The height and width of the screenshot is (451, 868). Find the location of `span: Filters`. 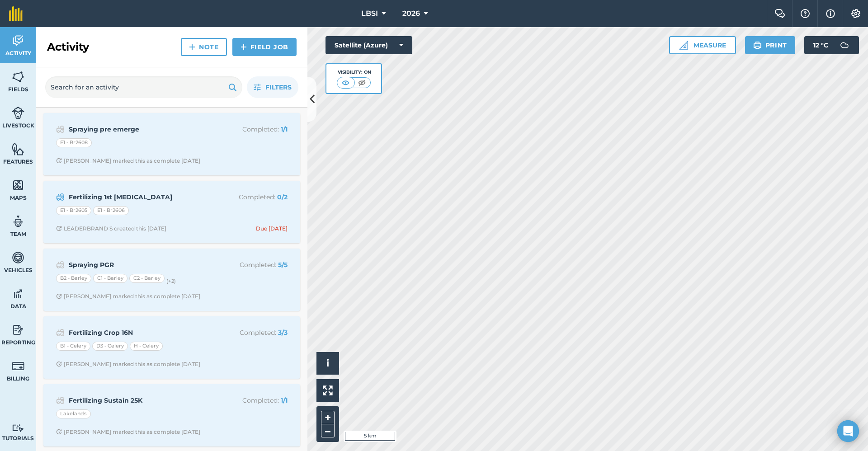

span: Filters is located at coordinates (278, 87).